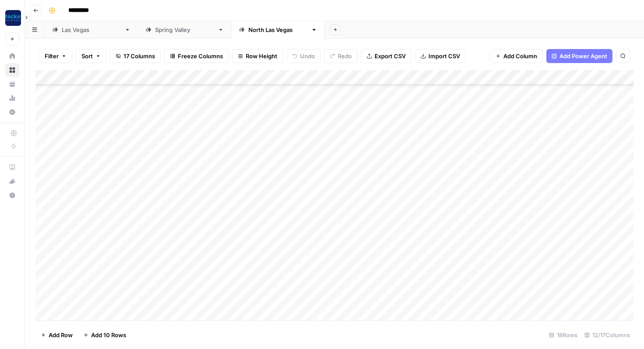 This screenshot has height=349, width=644. Describe the element at coordinates (262, 56) in the screenshot. I see `span: Row Height` at that location.